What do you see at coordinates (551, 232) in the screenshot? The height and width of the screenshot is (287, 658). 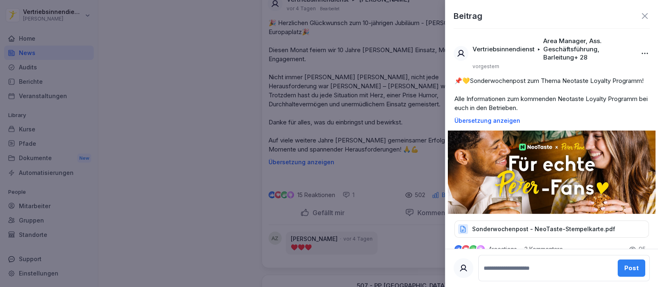 I see `a: Sonderwochenpost - NeoTaste-Stempelkarte.pdf` at bounding box center [551, 232].